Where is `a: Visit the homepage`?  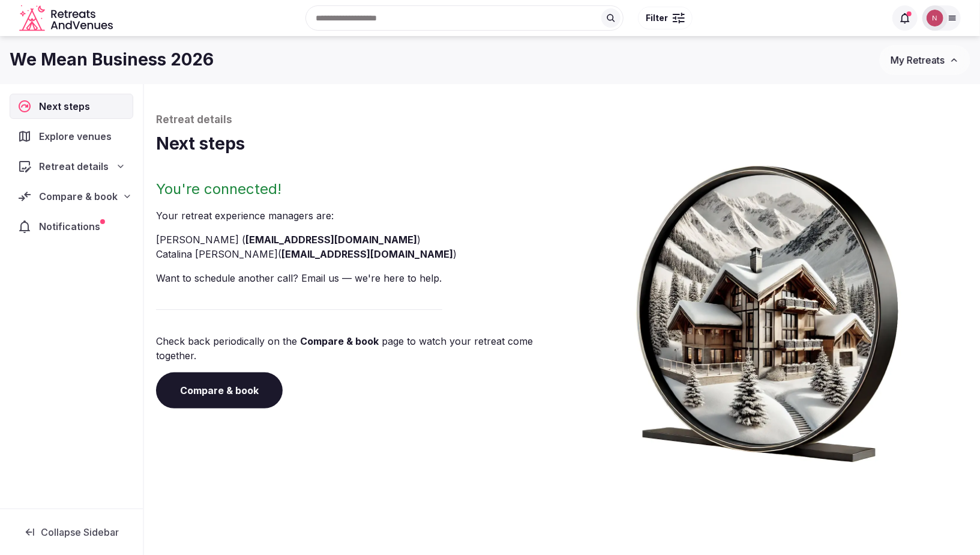 a: Visit the homepage is located at coordinates (67, 18).